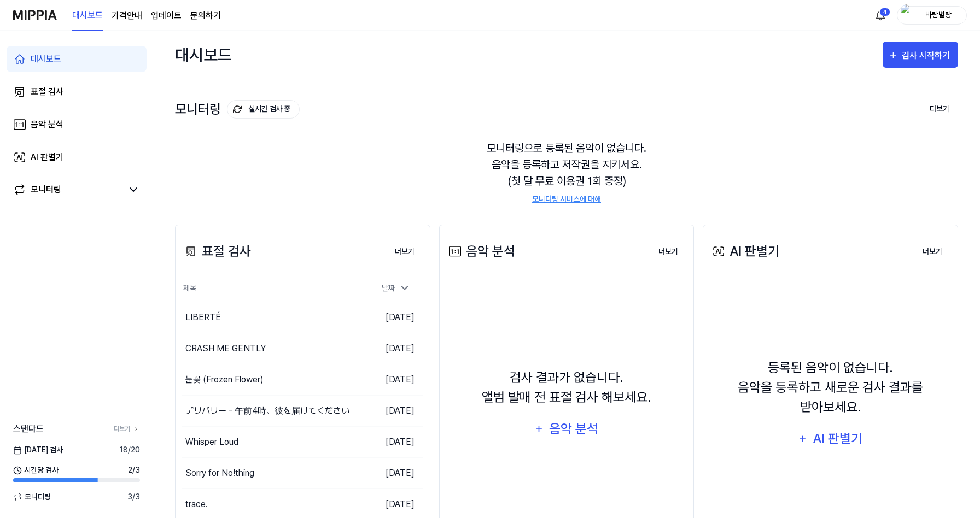 The width and height of the screenshot is (980, 518). What do you see at coordinates (130, 450) in the screenshot?
I see `span: 18 / 20` at bounding box center [130, 450].